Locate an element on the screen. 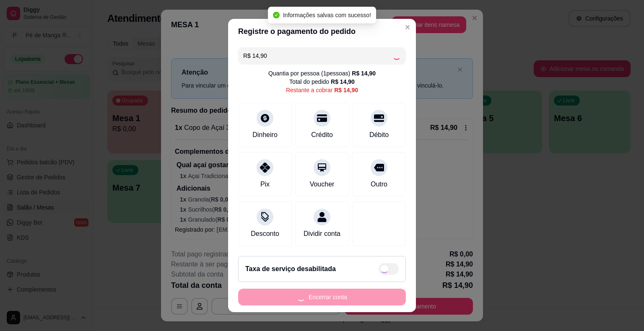  h2: Taxa de serviço desabilitada is located at coordinates (290, 270).